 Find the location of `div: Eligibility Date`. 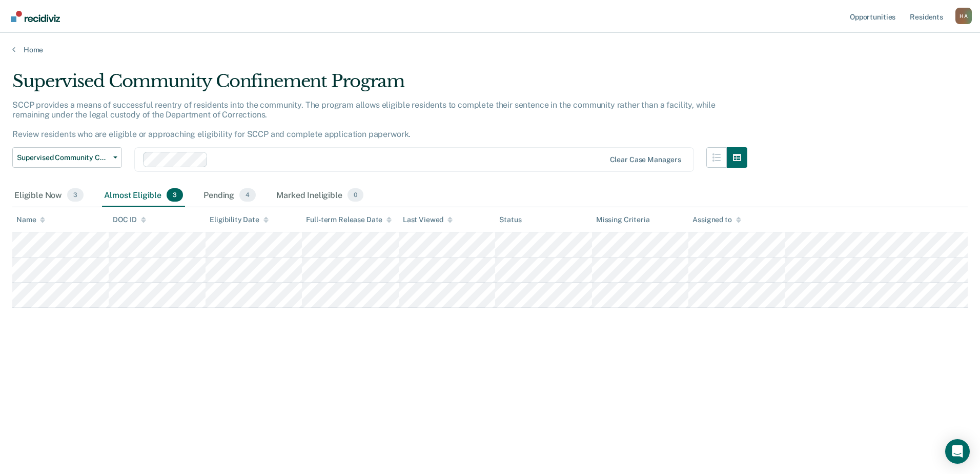

div: Eligibility Date is located at coordinates (239, 220).